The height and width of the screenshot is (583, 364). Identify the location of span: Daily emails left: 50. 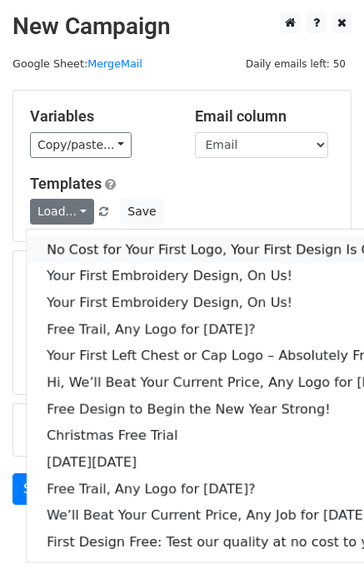
(295, 64).